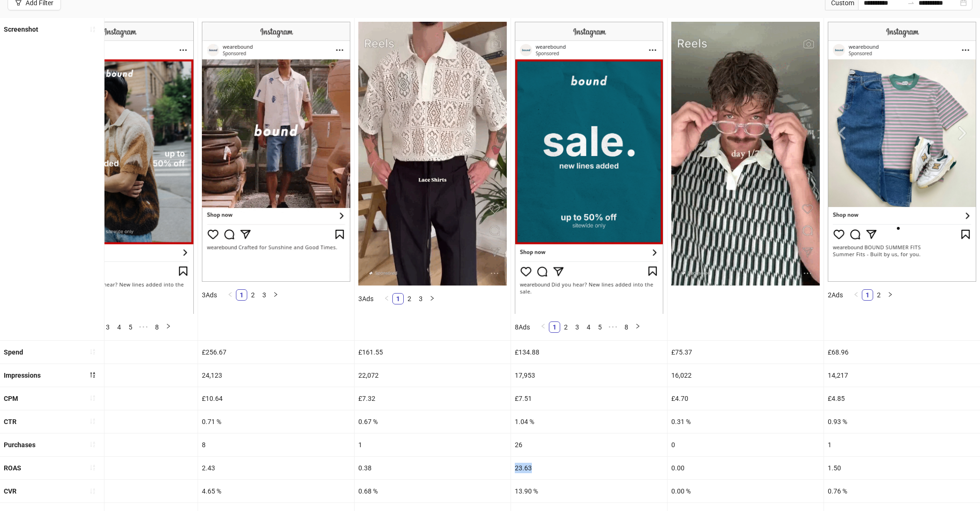  What do you see at coordinates (13, 352) in the screenshot?
I see `b: Spend` at bounding box center [13, 352].